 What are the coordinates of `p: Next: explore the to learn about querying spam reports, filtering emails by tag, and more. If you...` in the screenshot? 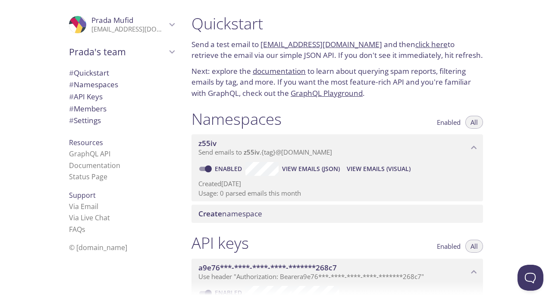 It's located at (337, 82).